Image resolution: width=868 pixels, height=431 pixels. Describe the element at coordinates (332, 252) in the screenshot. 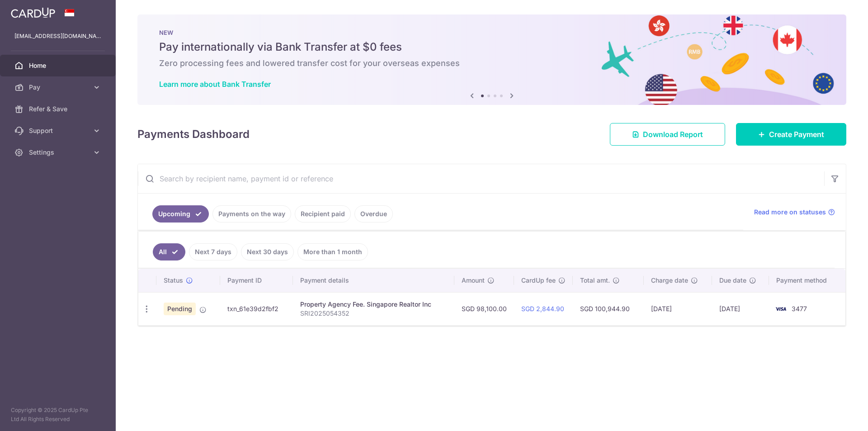

I see `a: More than 1 month` at that location.